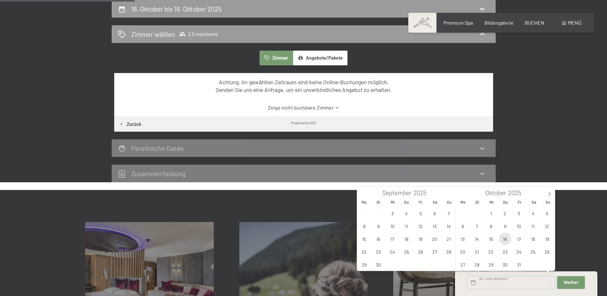 Image resolution: width=607 pixels, height=296 pixels. I want to click on span: Oktober 6, 2025, so click(463, 226).